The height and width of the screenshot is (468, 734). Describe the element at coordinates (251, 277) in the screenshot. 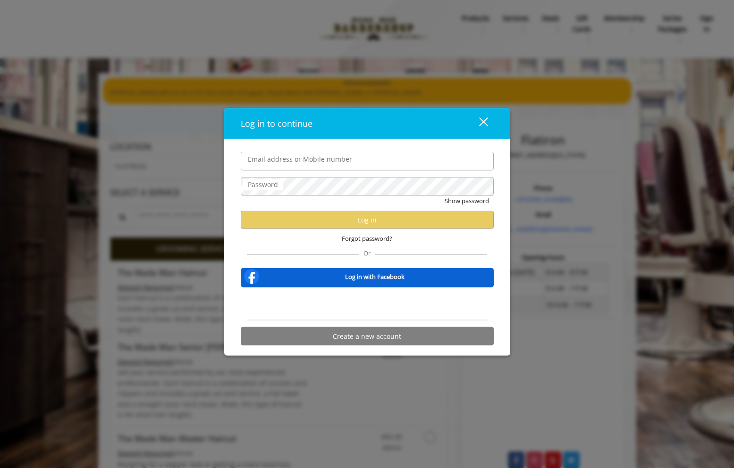

I see `img: facebook-logo` at that location.